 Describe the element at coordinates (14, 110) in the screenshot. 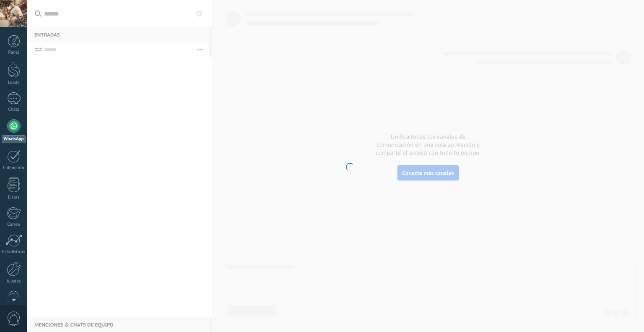

I see `div: Chats` at that location.